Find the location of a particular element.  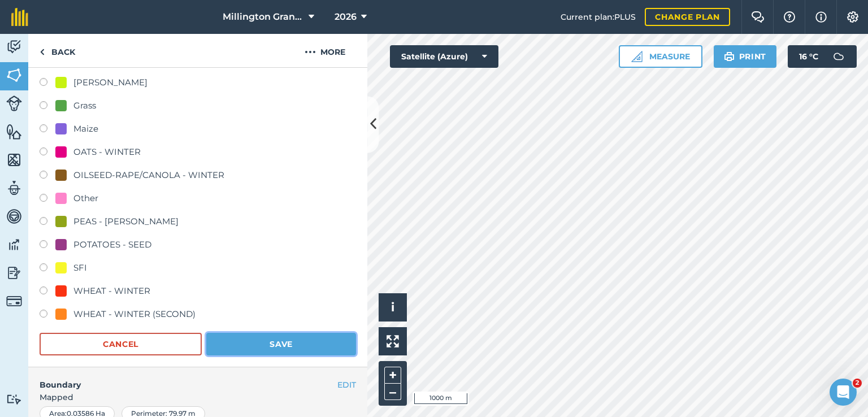

button: 16 °C is located at coordinates (822, 57).